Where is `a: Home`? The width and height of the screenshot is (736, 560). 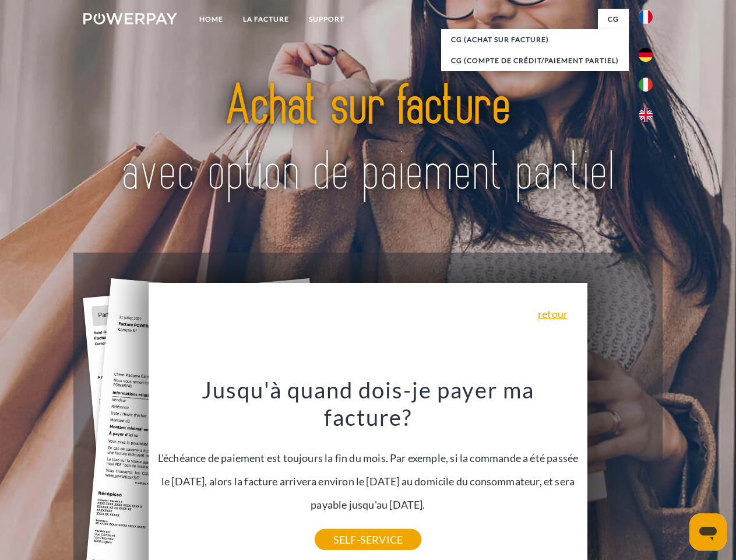
a: Home is located at coordinates (211, 19).